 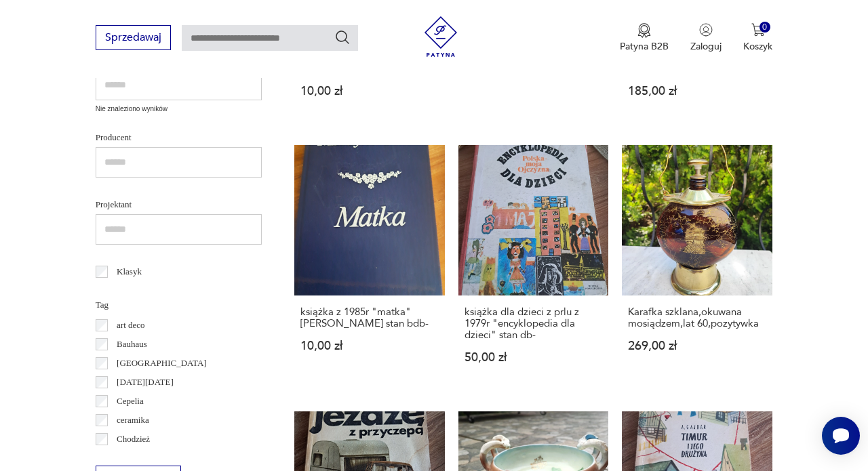 I want to click on p: art deco, so click(x=131, y=325).